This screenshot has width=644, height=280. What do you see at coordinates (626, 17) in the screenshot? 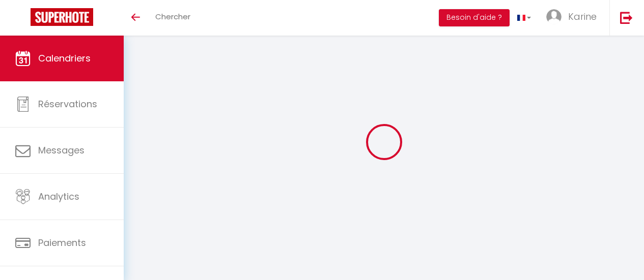
I see `img: logout` at bounding box center [626, 17].